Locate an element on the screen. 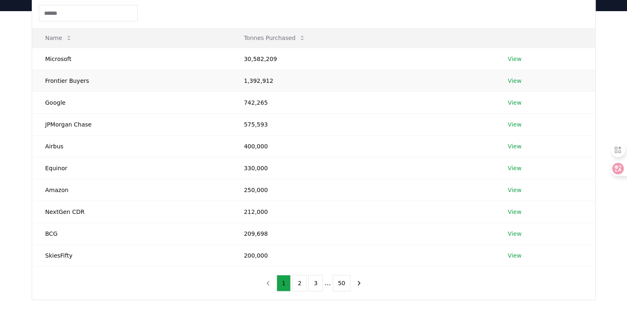 The width and height of the screenshot is (627, 326). td: Airbus is located at coordinates (131, 146).